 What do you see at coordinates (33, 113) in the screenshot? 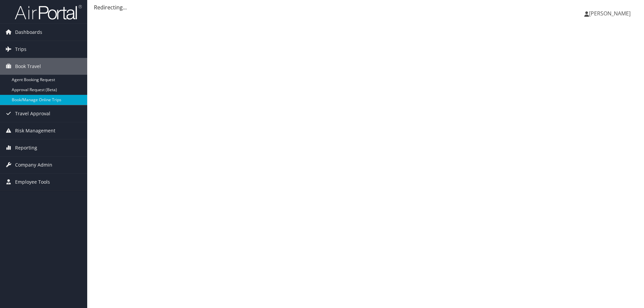
I see `span: Travel Approval` at bounding box center [33, 113].